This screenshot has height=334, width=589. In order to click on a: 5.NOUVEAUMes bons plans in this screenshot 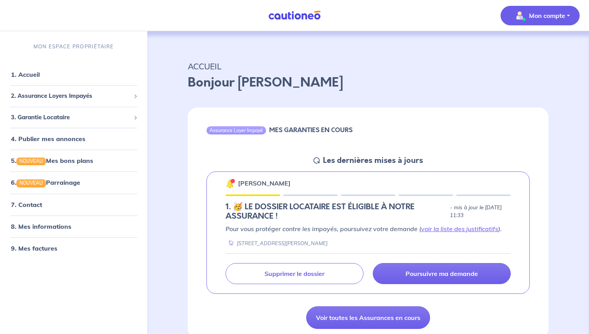, I will do `click(52, 161)`.